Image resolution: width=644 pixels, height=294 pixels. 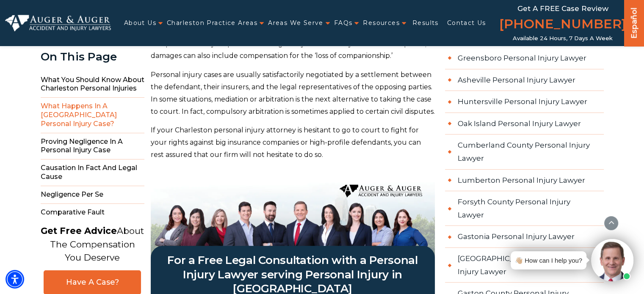 What do you see at coordinates (343, 23) in the screenshot?
I see `a: FAQs` at bounding box center [343, 23].